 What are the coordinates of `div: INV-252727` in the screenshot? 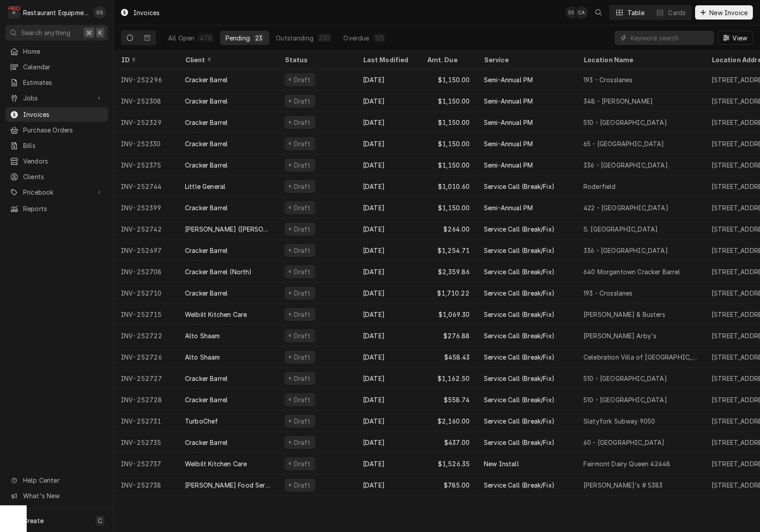 It's located at (146, 378).